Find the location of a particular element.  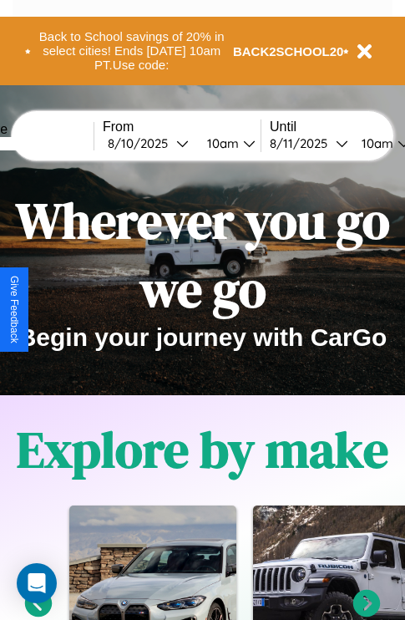

button: 8/10/2025 is located at coordinates (148, 143).